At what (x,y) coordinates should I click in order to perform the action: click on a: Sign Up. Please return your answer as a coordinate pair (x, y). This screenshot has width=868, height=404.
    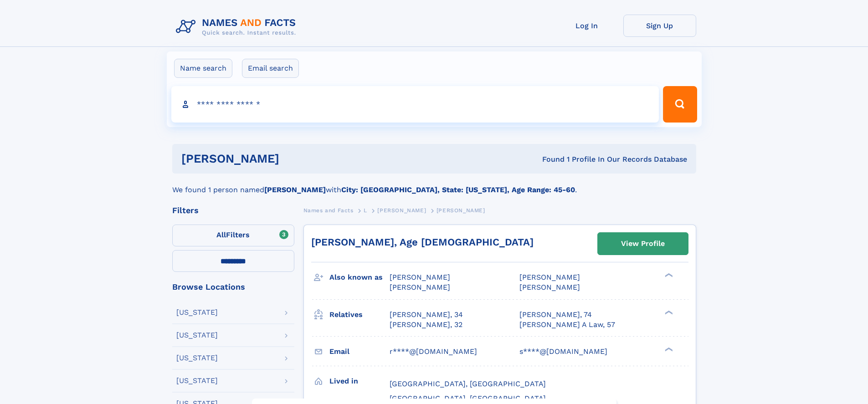
    Looking at the image, I should click on (659, 25).